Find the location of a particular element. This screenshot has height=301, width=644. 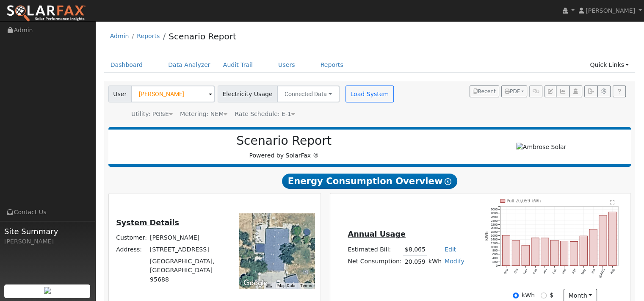

span: Energy Consumption Overview is located at coordinates (369, 181).